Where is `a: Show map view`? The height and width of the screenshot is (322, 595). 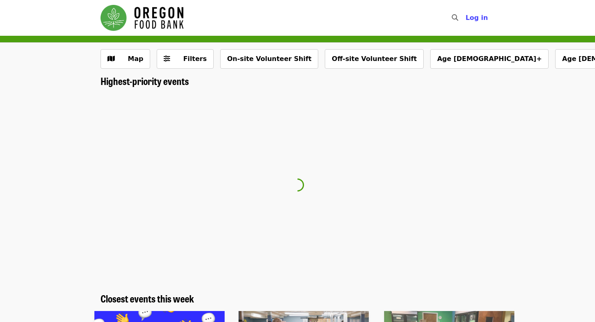
a: Show map view is located at coordinates (125, 59).